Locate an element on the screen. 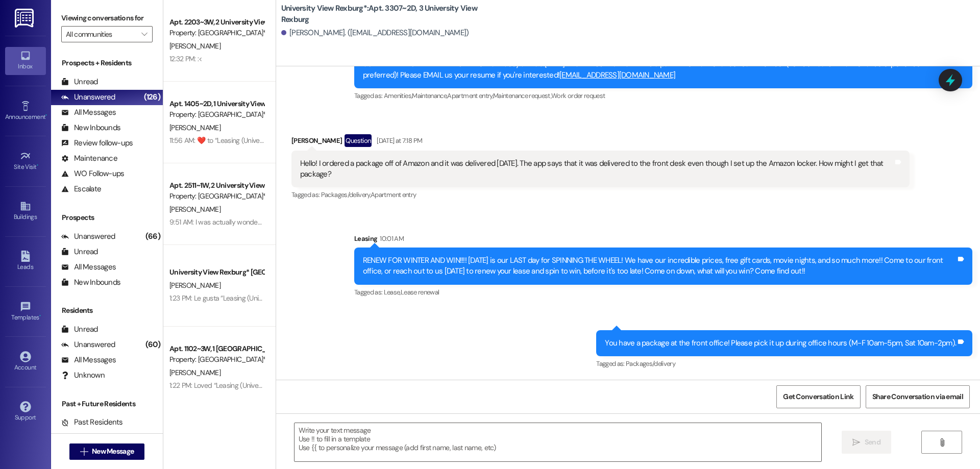 The height and width of the screenshot is (469, 980). div: (60) is located at coordinates (152, 345).